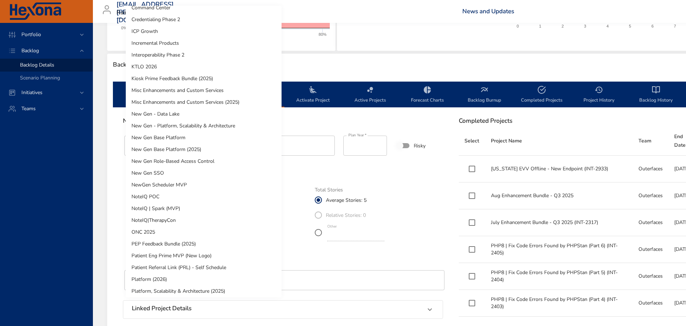 The image size is (686, 326). I want to click on li: Incremental Products, so click(204, 43).